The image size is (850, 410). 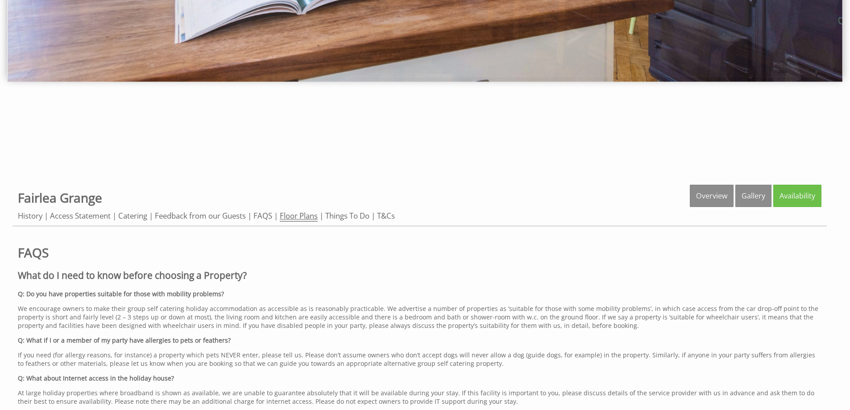 What do you see at coordinates (121, 294) in the screenshot?
I see `strong: Q: Do you have properties suitable for those with mobility problems?` at bounding box center [121, 294].